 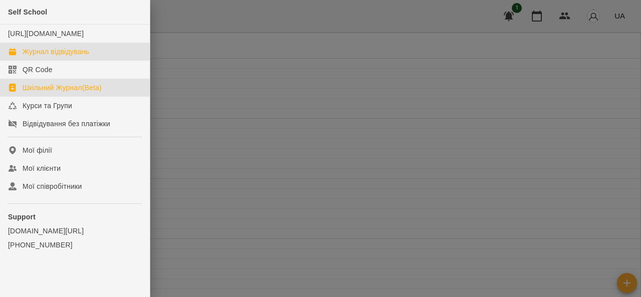 I want to click on span: Self School, so click(x=28, y=12).